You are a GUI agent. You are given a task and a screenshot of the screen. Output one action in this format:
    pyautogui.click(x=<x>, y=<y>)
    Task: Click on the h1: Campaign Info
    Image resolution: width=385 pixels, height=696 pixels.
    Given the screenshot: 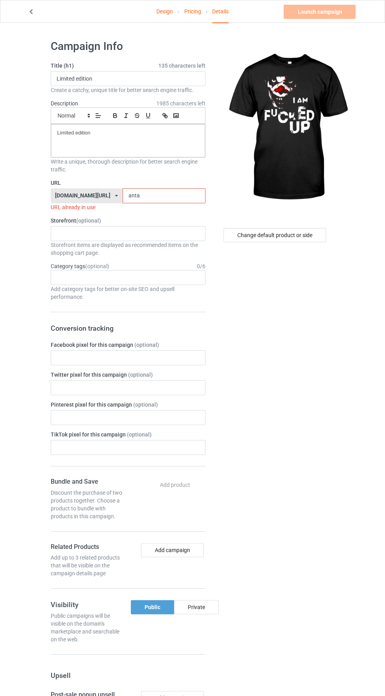 What is the action you would take?
    pyautogui.click(x=128, y=46)
    